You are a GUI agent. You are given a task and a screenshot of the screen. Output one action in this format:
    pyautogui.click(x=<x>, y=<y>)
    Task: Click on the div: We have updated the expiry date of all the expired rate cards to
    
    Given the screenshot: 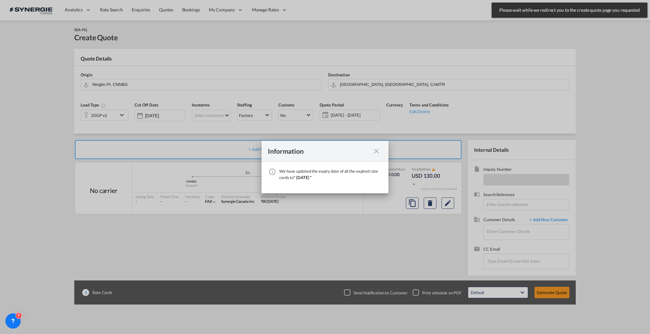 What is the action you would take?
    pyautogui.click(x=330, y=174)
    